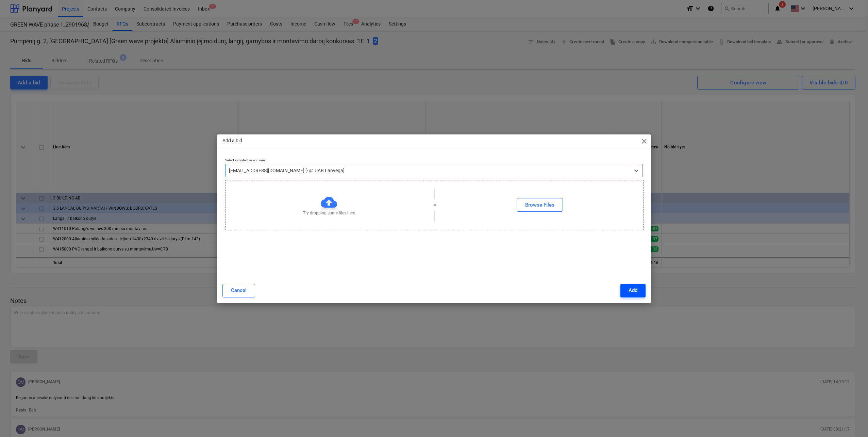  What do you see at coordinates (232, 140) in the screenshot?
I see `p: Add a bid` at bounding box center [232, 140].